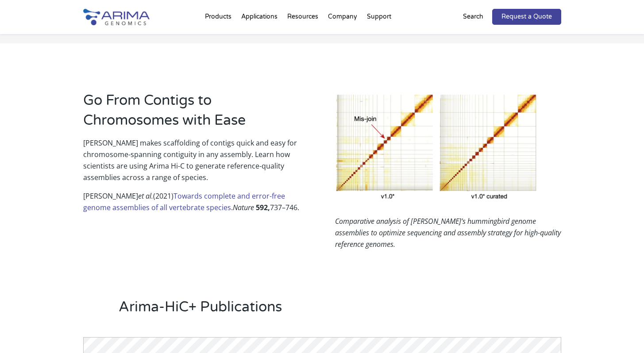 Image resolution: width=644 pixels, height=353 pixels. I want to click on span: Vertebrate animal, so click(37, 210).